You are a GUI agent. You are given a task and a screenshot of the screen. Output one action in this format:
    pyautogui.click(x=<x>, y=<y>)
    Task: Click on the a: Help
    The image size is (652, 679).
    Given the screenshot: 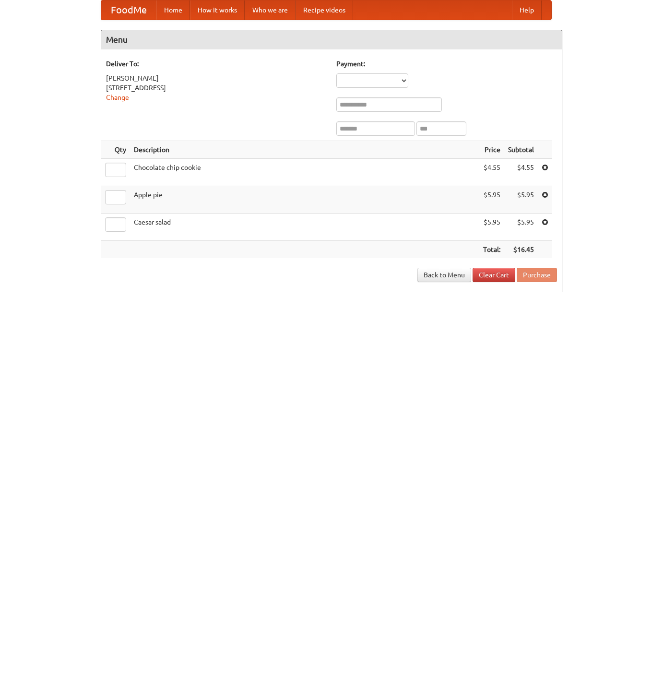 What is the action you would take?
    pyautogui.click(x=527, y=10)
    